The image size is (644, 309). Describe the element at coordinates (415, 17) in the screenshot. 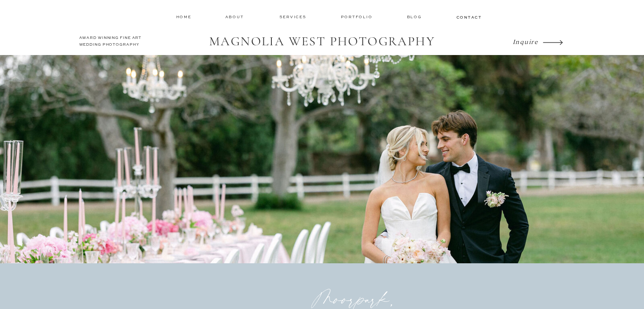

I see `a: Blog` at that location.